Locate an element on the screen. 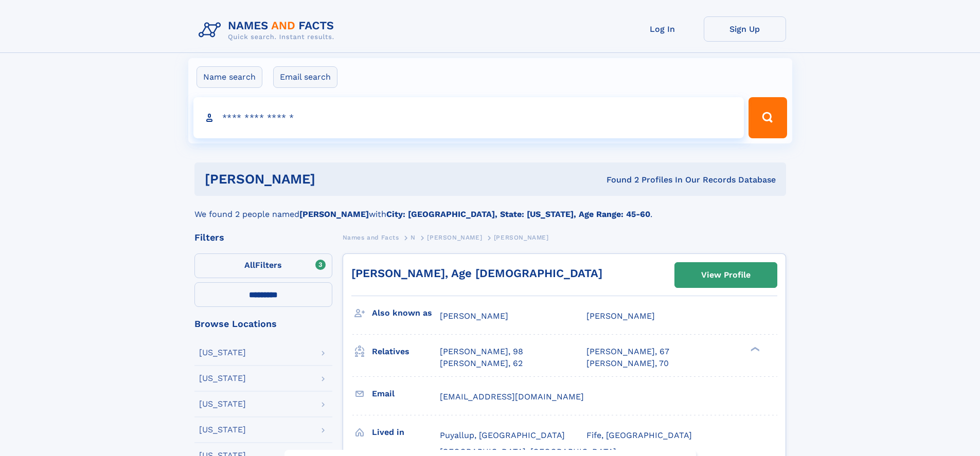  h3: Lived in is located at coordinates (406, 432).